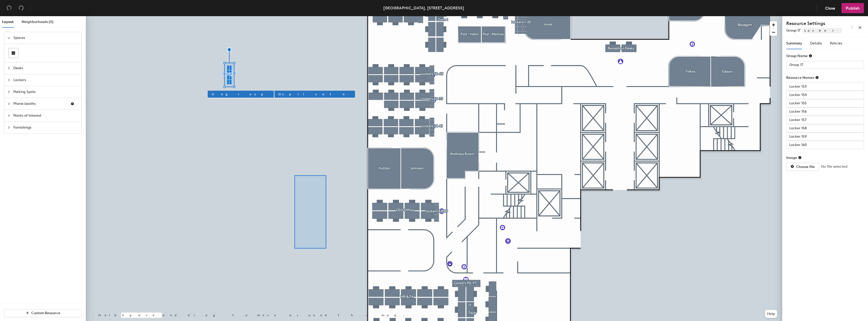 This screenshot has width=868, height=321. Describe the element at coordinates (241, 94) in the screenshot. I see `button: Ungroup` at that location.